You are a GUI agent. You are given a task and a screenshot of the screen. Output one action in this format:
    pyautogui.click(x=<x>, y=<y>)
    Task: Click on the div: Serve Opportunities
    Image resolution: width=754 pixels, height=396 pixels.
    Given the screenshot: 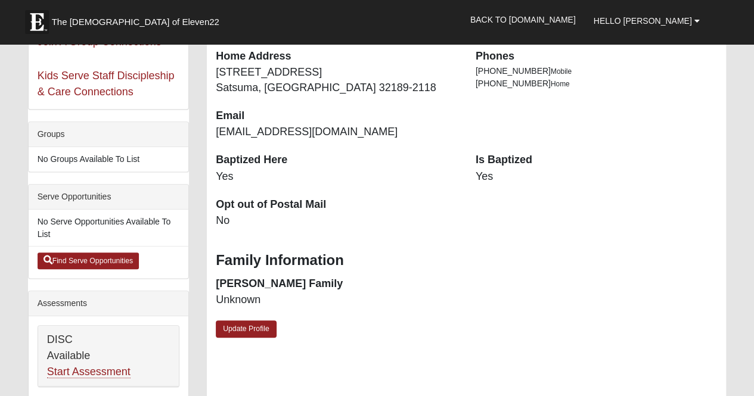 What is the action you would take?
    pyautogui.click(x=109, y=197)
    